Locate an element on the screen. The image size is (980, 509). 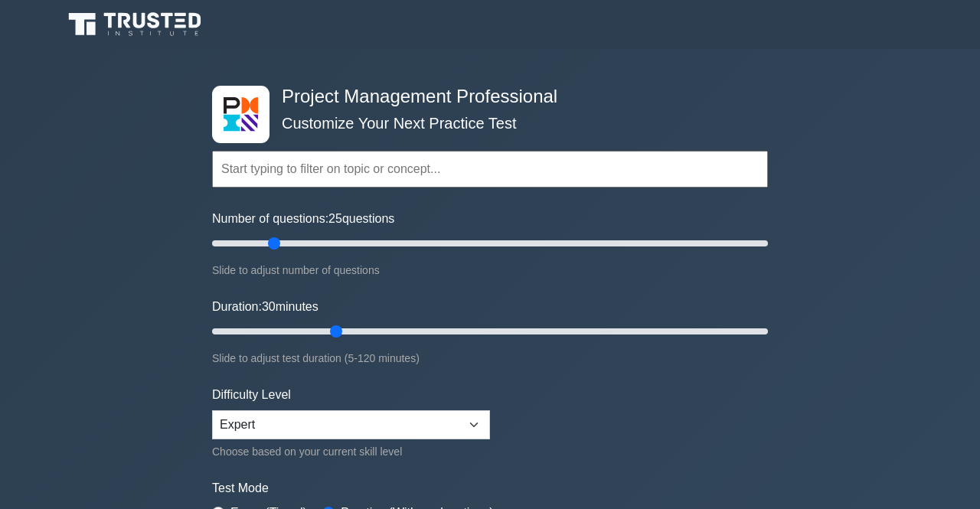
label: Test Mode is located at coordinates (490, 489).